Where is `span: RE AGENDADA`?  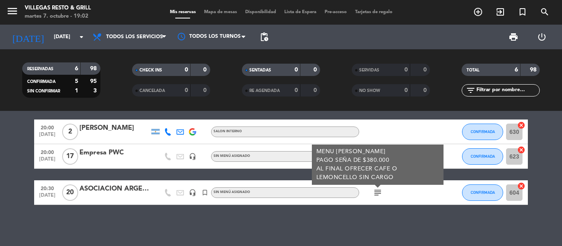
span: RE AGENDADA is located at coordinates (265, 91).